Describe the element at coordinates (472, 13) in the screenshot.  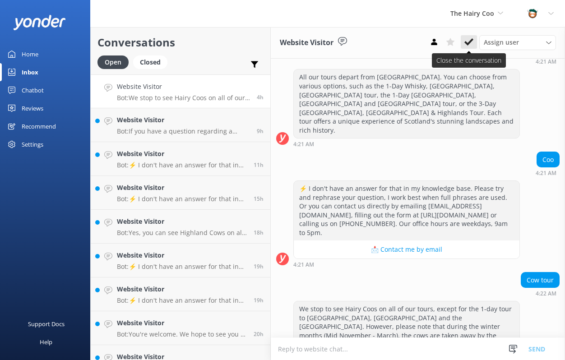
I see `span: The Hairy Coo` at that location.